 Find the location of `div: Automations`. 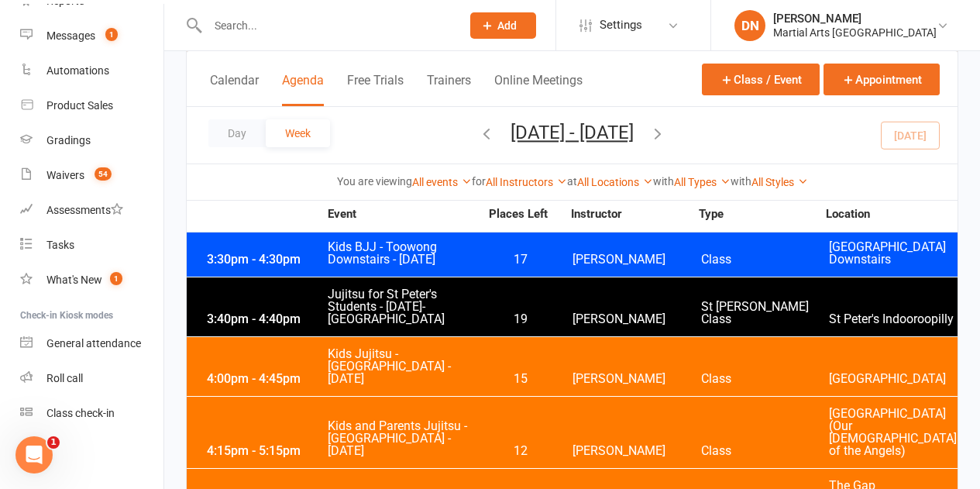

div: Automations is located at coordinates (78, 70).